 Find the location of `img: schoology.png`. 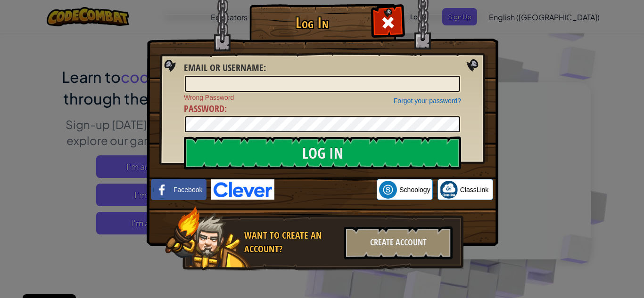

img: schoology.png is located at coordinates (388, 190).